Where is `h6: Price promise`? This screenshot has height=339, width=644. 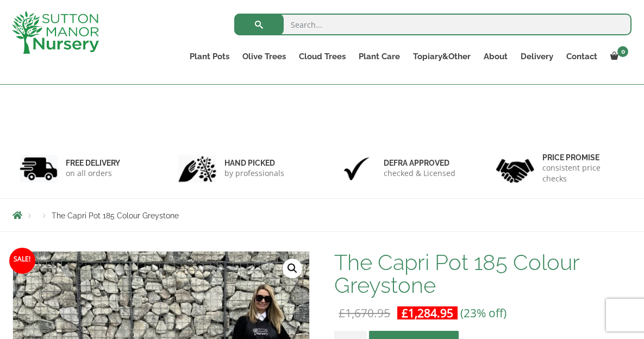 h6: Price promise is located at coordinates (583, 158).